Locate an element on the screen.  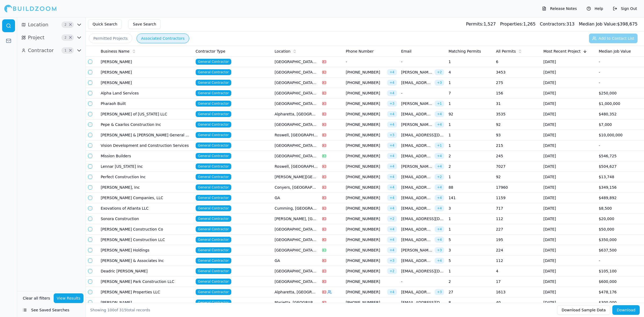
td: $13,748 is located at coordinates (620, 177).